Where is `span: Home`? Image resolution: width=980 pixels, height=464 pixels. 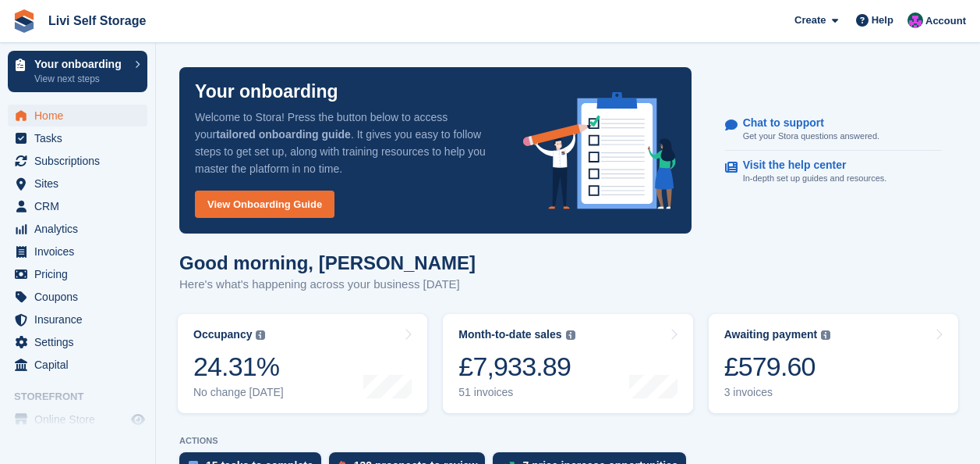
span: Home is located at coordinates (81, 116).